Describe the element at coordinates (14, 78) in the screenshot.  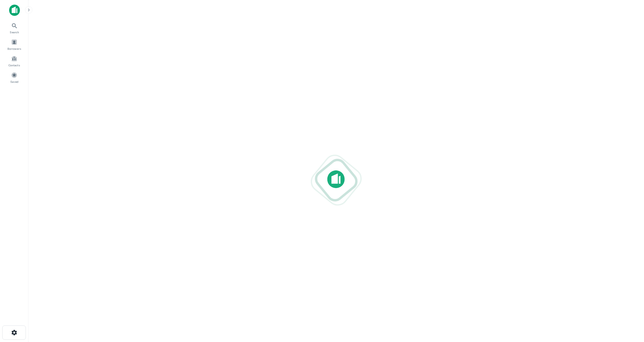
I see `div: Saved` at that location.